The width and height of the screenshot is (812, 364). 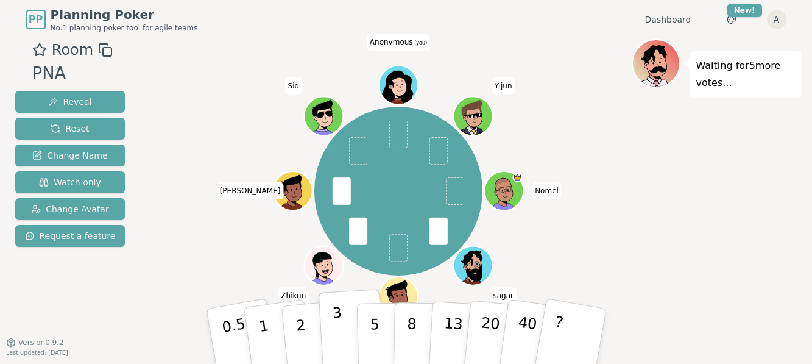 What do you see at coordinates (70, 102) in the screenshot?
I see `button: Reveal` at bounding box center [70, 102].